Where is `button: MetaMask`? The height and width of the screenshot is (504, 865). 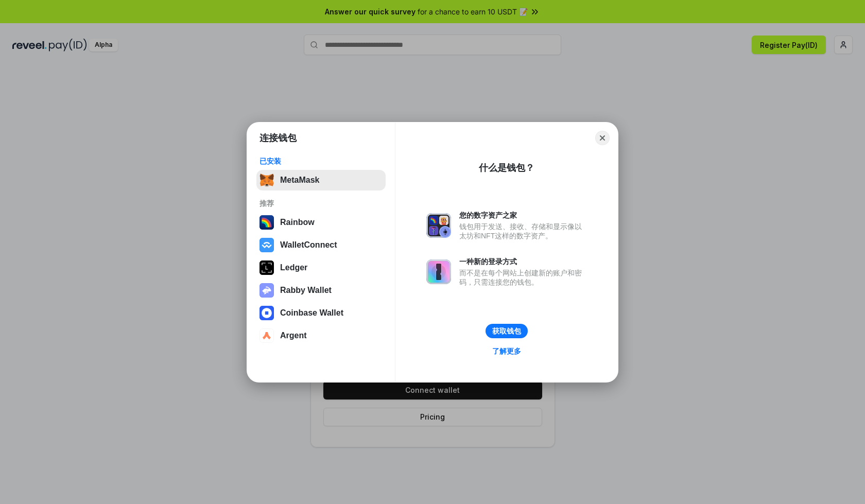 button: MetaMask is located at coordinates (321, 180).